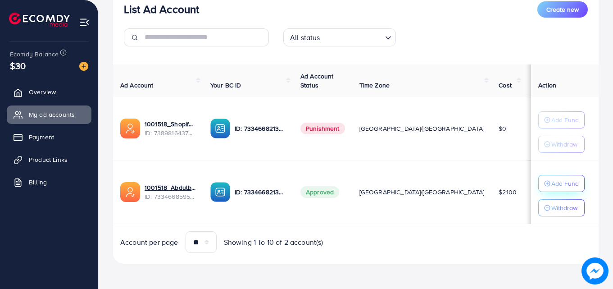  I want to click on span: Create new, so click(563, 9).